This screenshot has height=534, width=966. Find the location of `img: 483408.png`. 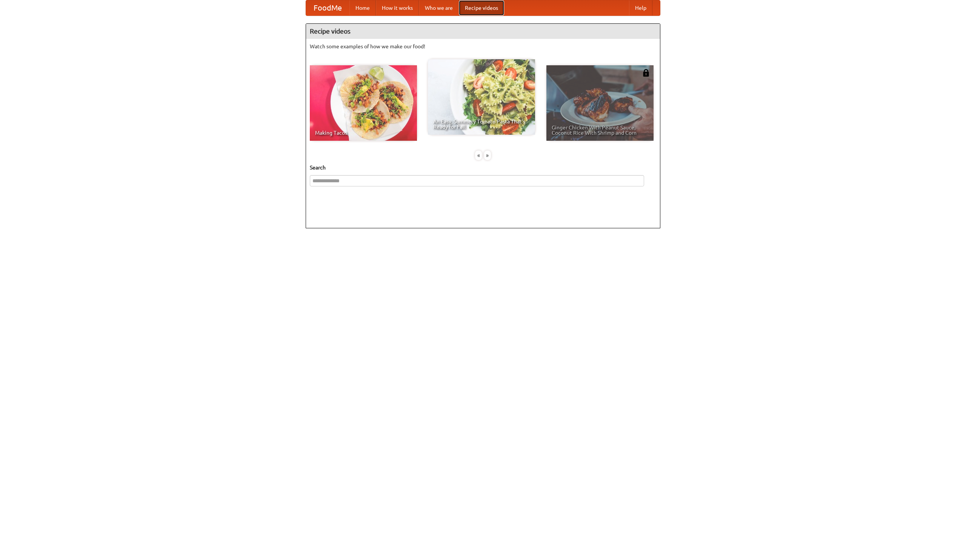

img: 483408.png is located at coordinates (646, 73).